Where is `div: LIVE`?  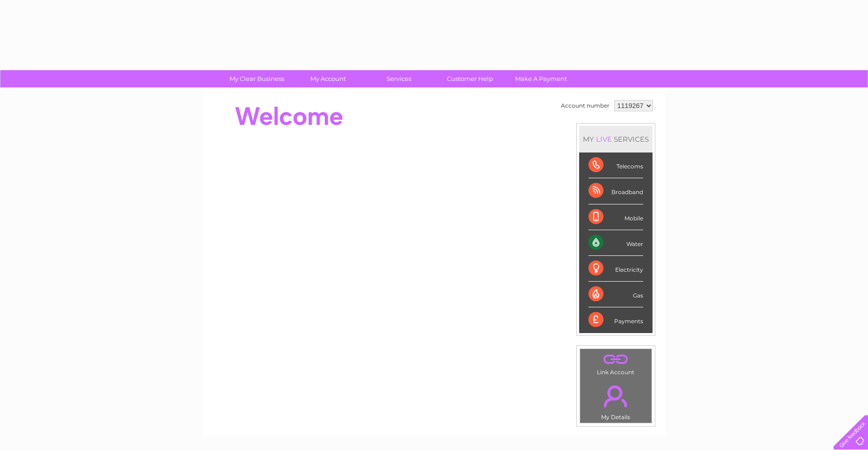 div: LIVE is located at coordinates (604, 139).